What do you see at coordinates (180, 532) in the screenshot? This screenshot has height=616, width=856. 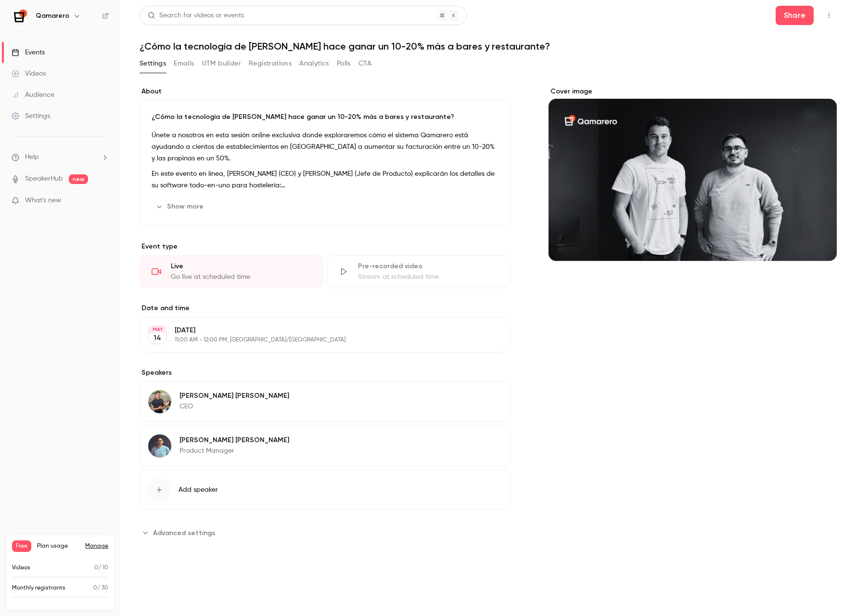 I see `button: Advanced settings` at bounding box center [180, 532].